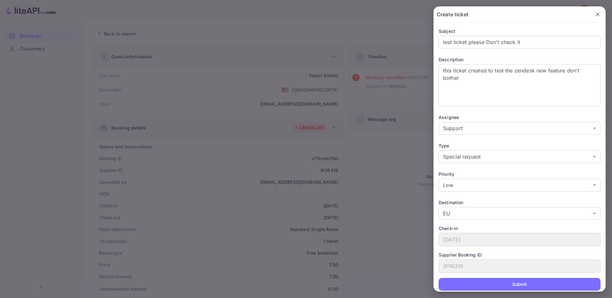  What do you see at coordinates (519, 145) in the screenshot?
I see `div: Type` at bounding box center [519, 145].